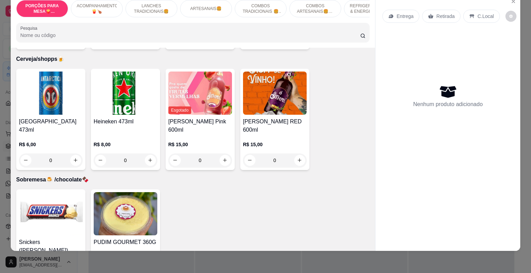  Describe the element at coordinates (151, 9) in the screenshot. I see `p: LANCHES TRADICIONAIS🍔` at that location.